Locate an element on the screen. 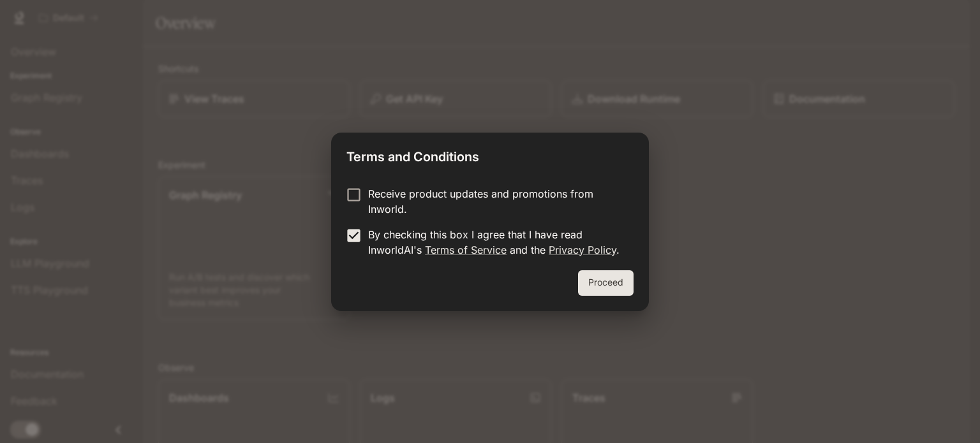  button: Proceed is located at coordinates (605, 283).